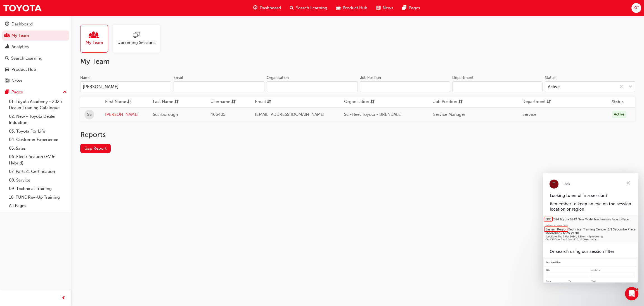 This screenshot has height=306, width=644. I want to click on span: Username, so click(220, 102).